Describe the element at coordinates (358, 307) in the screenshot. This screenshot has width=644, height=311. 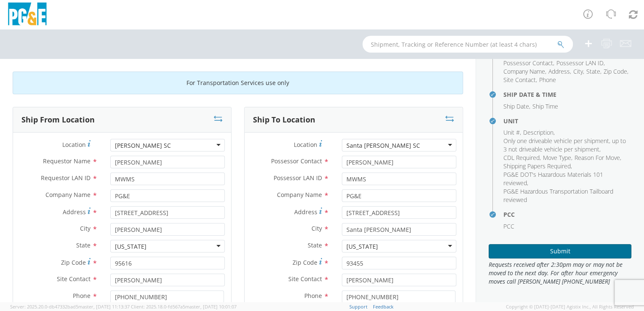
I see `a: Support` at that location.